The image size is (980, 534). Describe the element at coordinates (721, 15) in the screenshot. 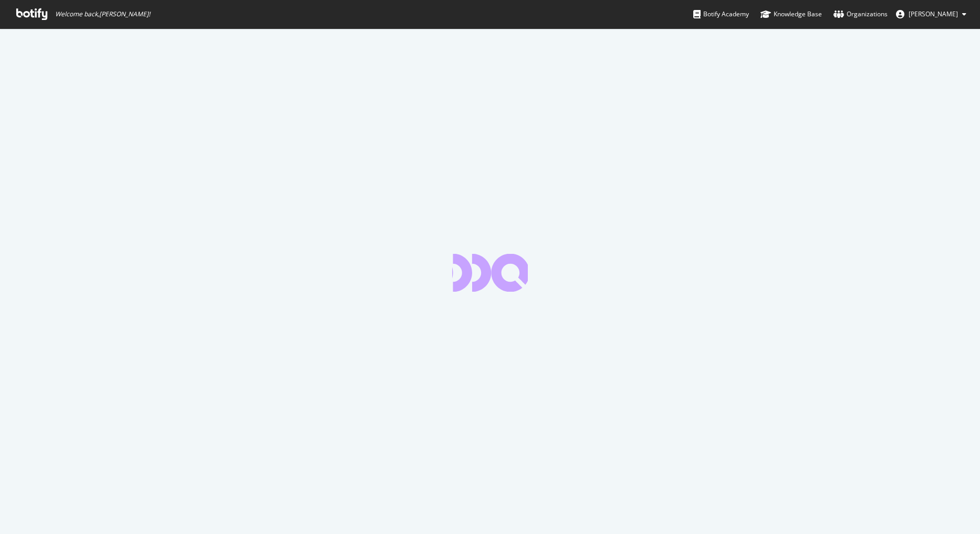

I see `div: Botify Academy` at that location.